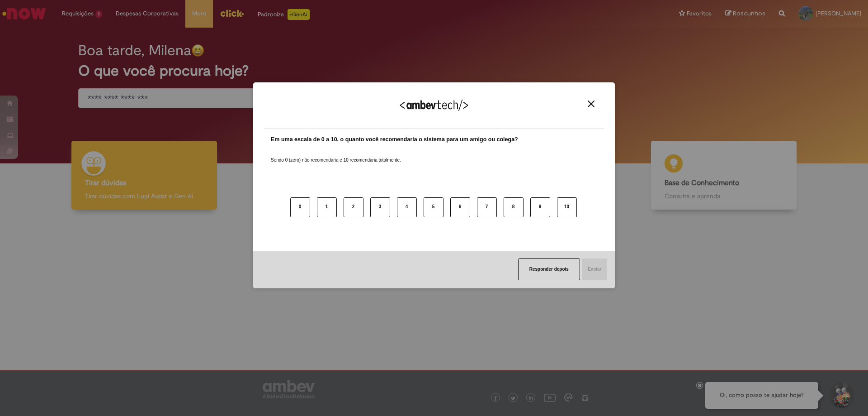  What do you see at coordinates (540, 207) in the screenshot?
I see `button: 9` at bounding box center [540, 207].